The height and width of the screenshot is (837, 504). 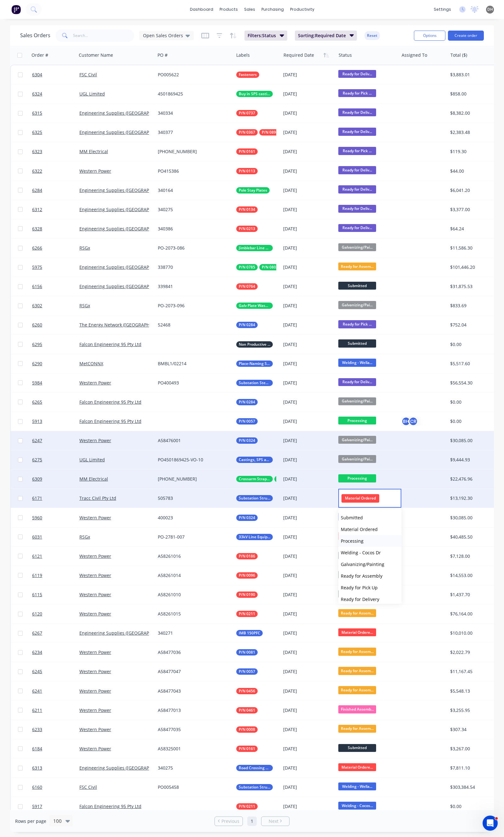 What do you see at coordinates (253, 191) in the screenshot?
I see `button: Pole Stay Plates` at bounding box center [253, 191].